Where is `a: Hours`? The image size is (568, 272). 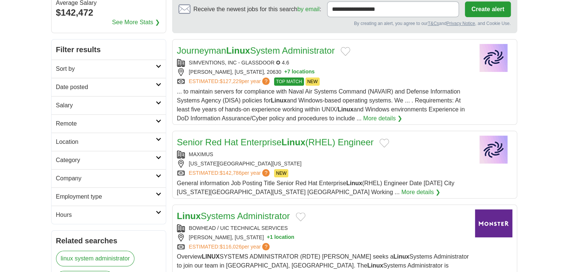
a: Hours is located at coordinates (109, 215).